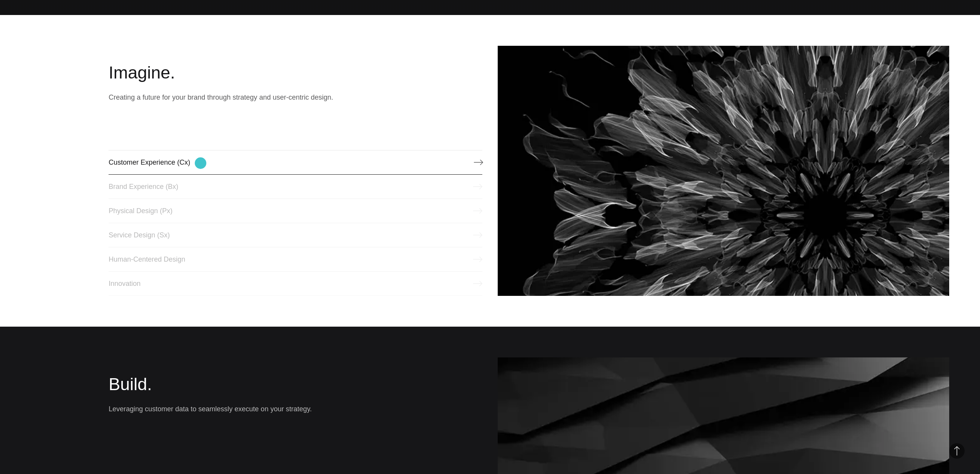 This screenshot has width=980, height=474. Describe the element at coordinates (295, 97) in the screenshot. I see `p: Creating a future for your brand through strategy and user-centric design.` at that location.